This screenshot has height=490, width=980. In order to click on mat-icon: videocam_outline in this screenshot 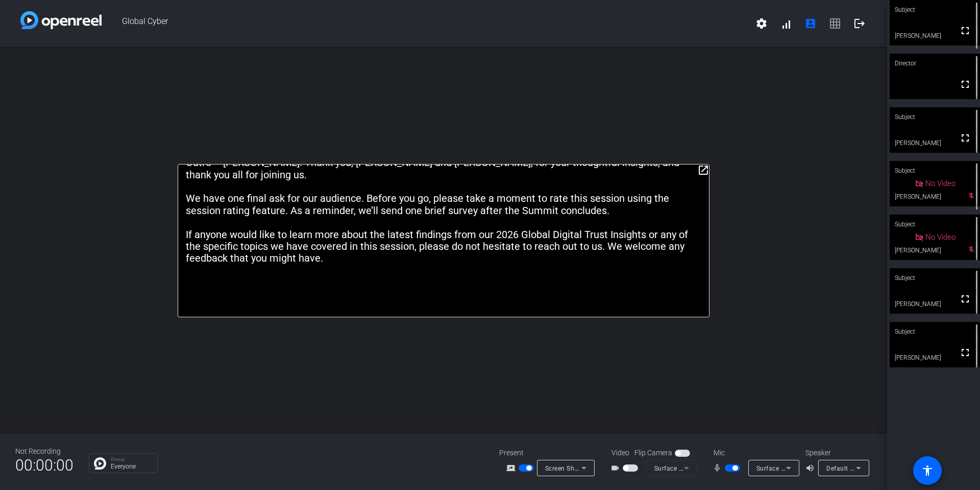, I will do `click(616, 468)`.